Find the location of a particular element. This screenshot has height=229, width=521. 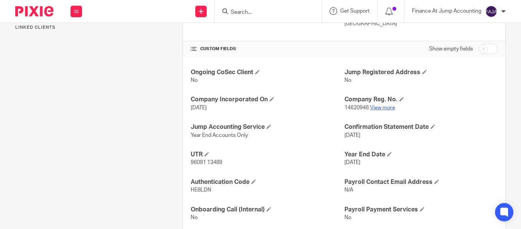

h4: Jump Accounting Service is located at coordinates (268, 127).